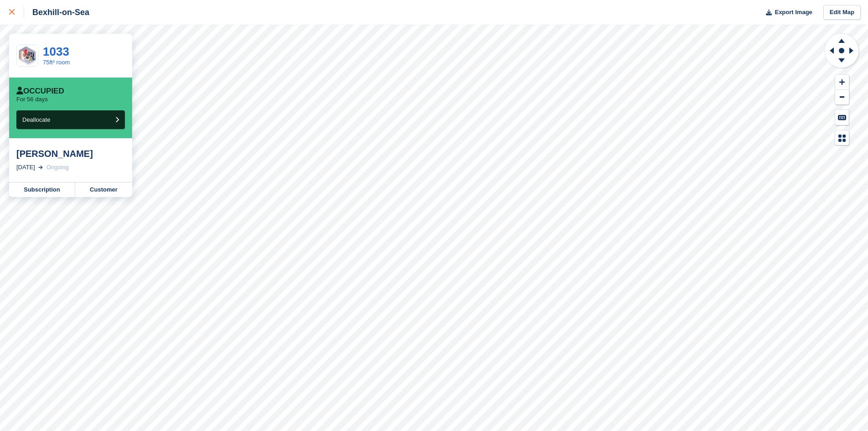 This screenshot has height=431, width=868. I want to click on div: Occupied, so click(40, 91).